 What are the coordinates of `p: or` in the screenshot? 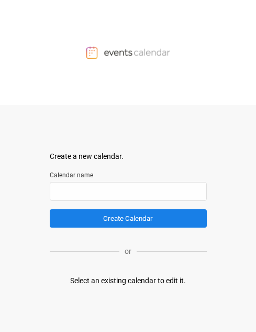 It's located at (128, 251).